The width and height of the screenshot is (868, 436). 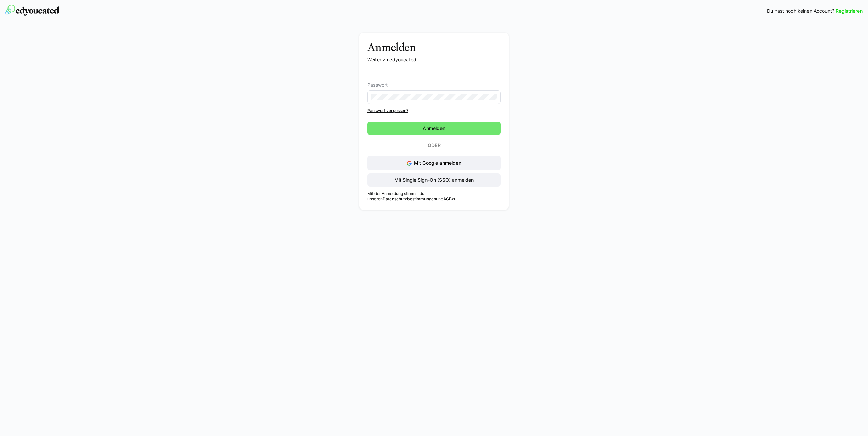 What do you see at coordinates (437, 163) in the screenshot?
I see `span: Mit Google anmelden` at bounding box center [437, 163].